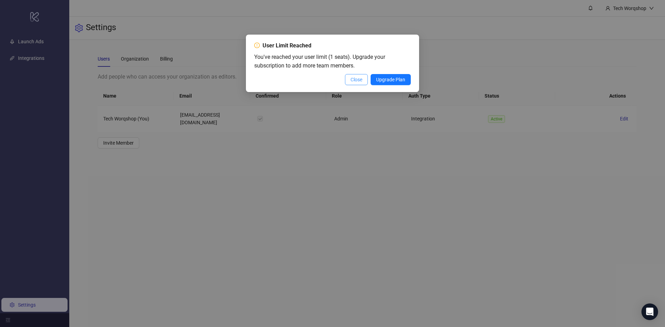  What do you see at coordinates (257, 45) in the screenshot?
I see `span: exclamation-circle` at bounding box center [257, 45].